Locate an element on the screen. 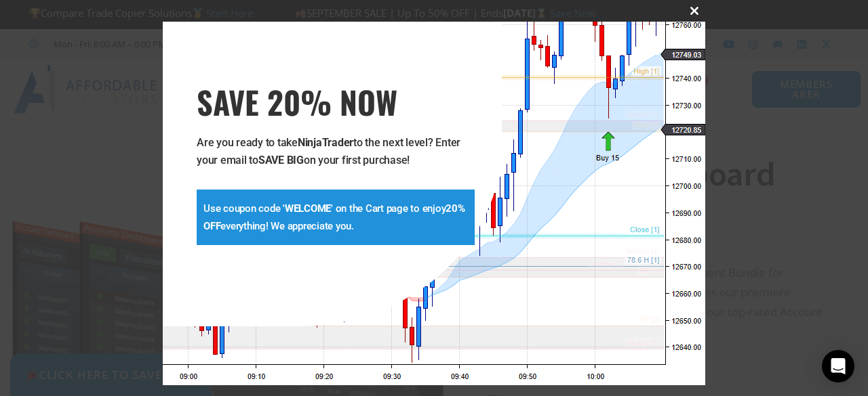  div: Open Intercom Messenger is located at coordinates (839, 367).